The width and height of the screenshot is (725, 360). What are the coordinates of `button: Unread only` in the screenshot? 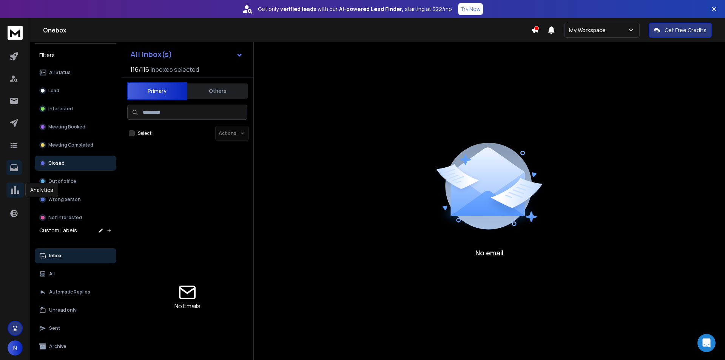 It's located at (75, 310).